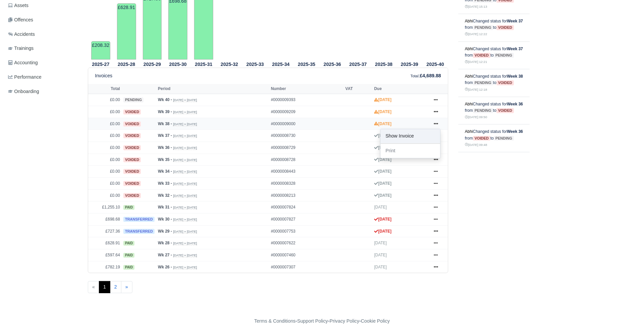 Image resolution: width=644 pixels, height=331 pixels. What do you see at coordinates (165, 100) in the screenshot?
I see `strong: Wk 40 -` at bounding box center [165, 100].